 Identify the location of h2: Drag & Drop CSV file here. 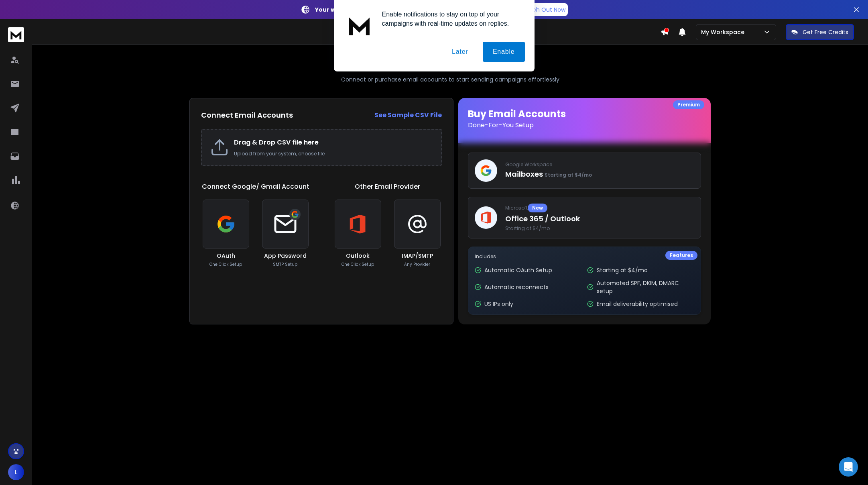
(333, 142).